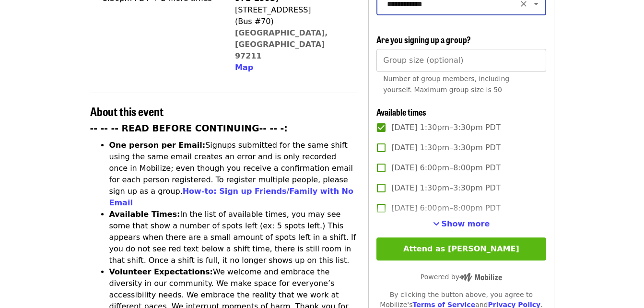 The width and height of the screenshot is (644, 308). Describe the element at coordinates (189, 128) in the screenshot. I see `strong: -- -- -- READ BEFORE CONTINUING-- -- -:` at that location.